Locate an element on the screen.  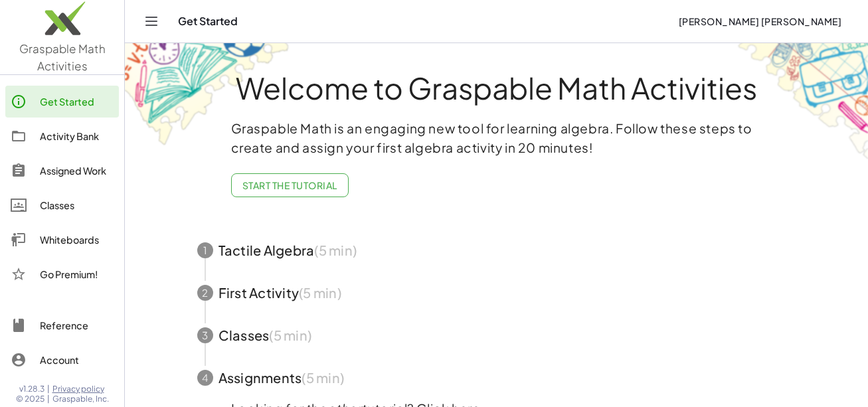
span: Start the Tutorial is located at coordinates (290, 185).